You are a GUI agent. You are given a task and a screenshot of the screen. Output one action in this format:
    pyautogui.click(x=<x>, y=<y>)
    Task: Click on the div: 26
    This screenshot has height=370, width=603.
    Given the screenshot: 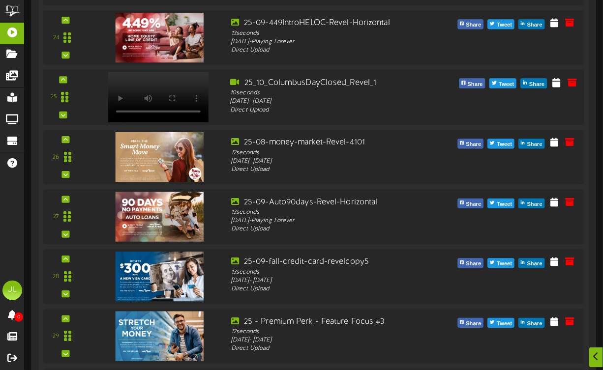 What is the action you would take?
    pyautogui.click(x=56, y=157)
    